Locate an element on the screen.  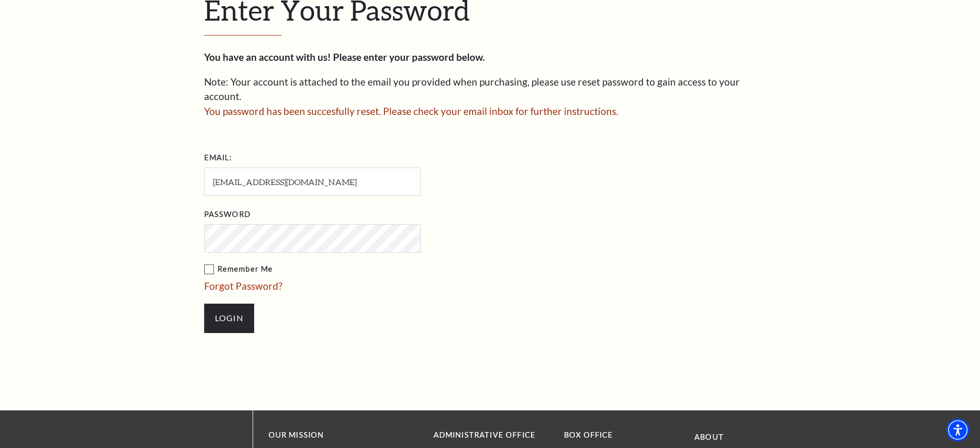
strong: Please enter your password below. is located at coordinates (409, 57).